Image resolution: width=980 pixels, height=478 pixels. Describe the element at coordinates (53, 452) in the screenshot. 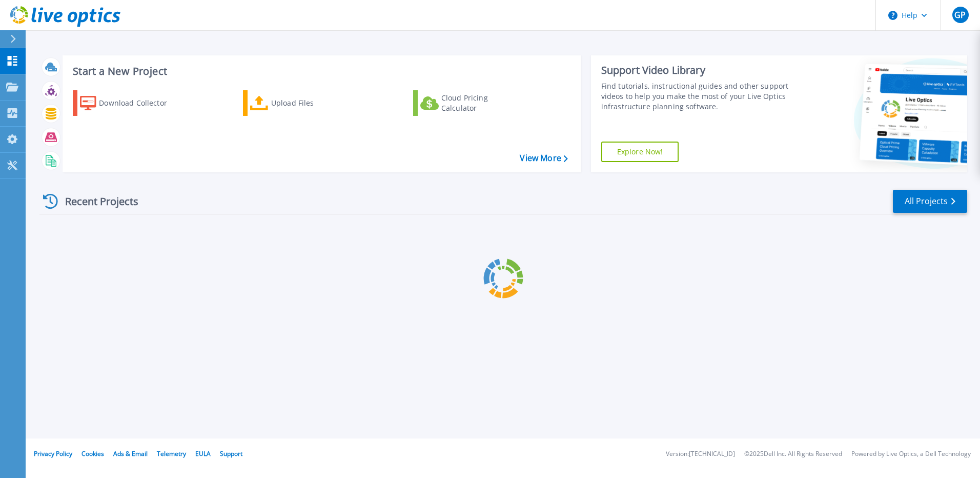

I see `a: Privacy Policy` at that location.